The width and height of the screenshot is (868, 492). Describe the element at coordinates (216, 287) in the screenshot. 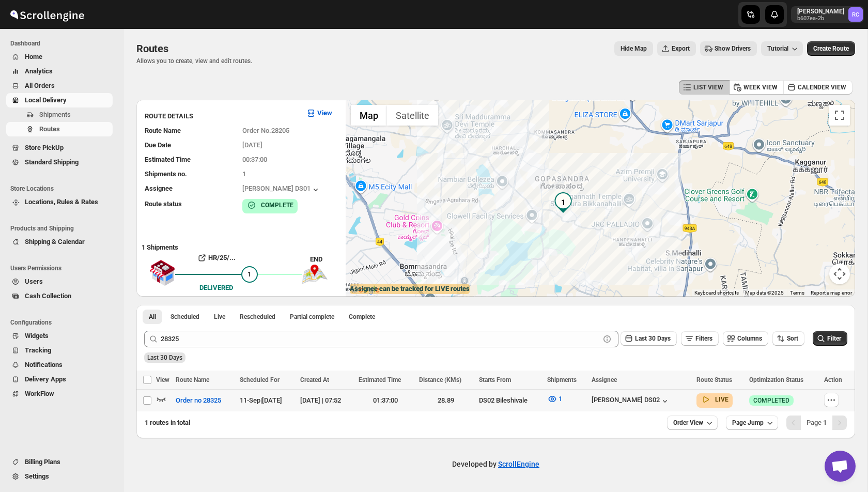

I see `div: DELIVERED` at that location.